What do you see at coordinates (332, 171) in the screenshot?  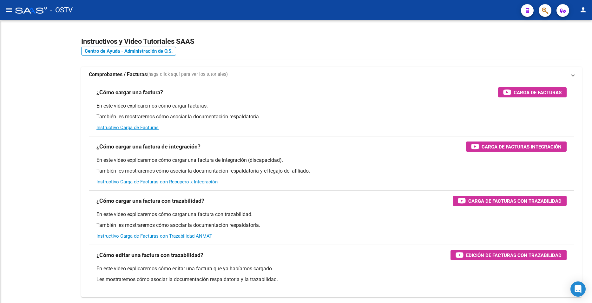 I see `p: También les mostraremos cómo asociar la documentación respaldatoria y el legajo del afiliado.` at bounding box center [332, 171].